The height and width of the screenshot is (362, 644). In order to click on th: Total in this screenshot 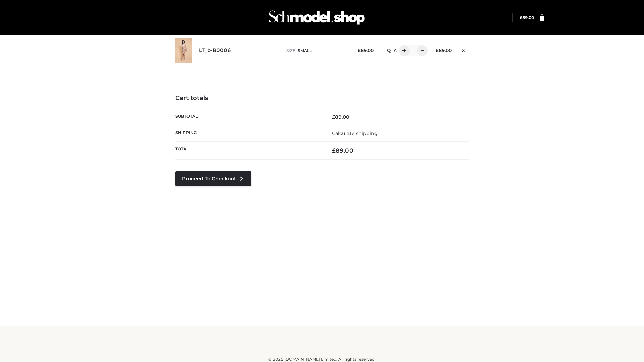, I will do `click(249, 151)`.